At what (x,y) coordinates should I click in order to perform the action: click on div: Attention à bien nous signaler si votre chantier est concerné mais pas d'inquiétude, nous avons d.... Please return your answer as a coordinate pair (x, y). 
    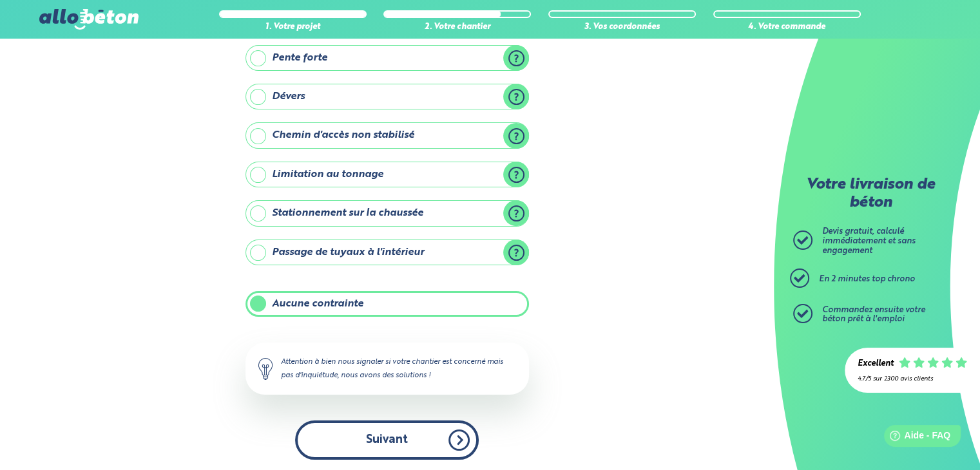
    Looking at the image, I should click on (387, 368).